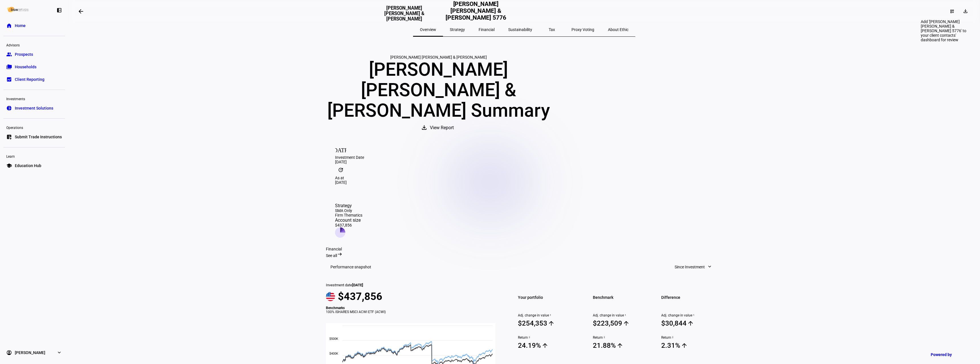 The width and height of the screenshot is (980, 364). Describe the element at coordinates (60, 10) in the screenshot. I see `eth-mat-symbol: left_panel_close` at that location.